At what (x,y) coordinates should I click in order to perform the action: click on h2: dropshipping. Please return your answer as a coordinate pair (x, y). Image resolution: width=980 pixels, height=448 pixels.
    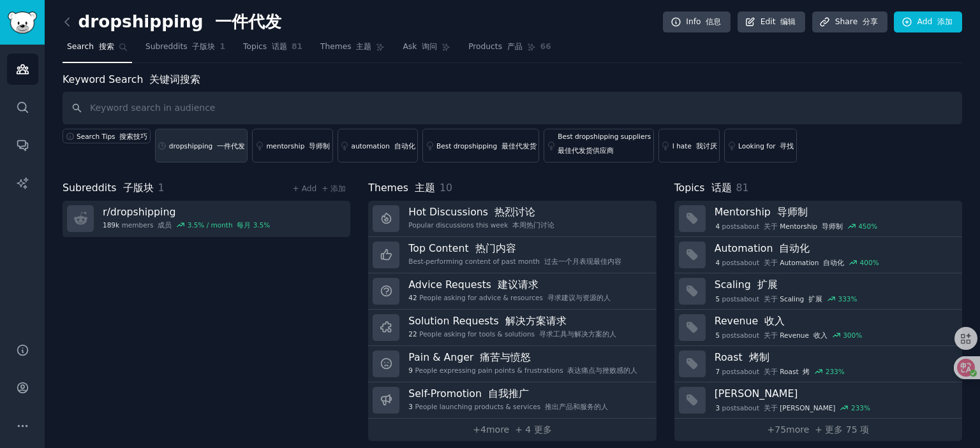
    Looking at the image, I should click on (172, 22).